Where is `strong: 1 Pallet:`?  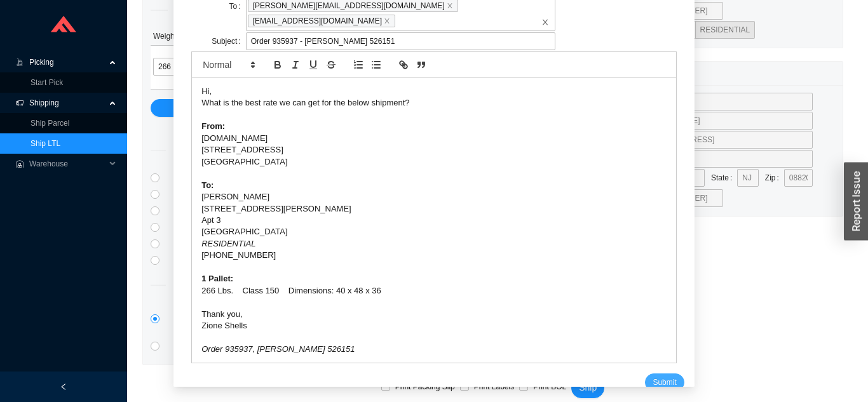
strong: 1 Pallet: is located at coordinates (217, 278).